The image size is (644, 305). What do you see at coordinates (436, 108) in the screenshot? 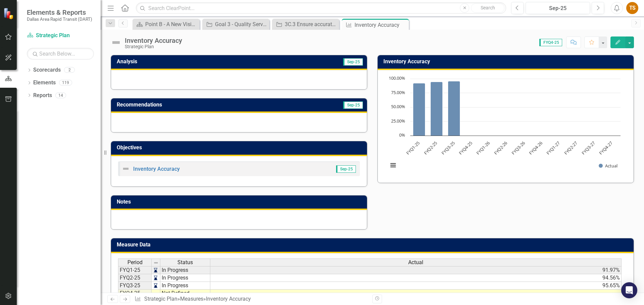
I see `path: FYQ2-25, 94.56. Actual.` at bounding box center [436, 108].